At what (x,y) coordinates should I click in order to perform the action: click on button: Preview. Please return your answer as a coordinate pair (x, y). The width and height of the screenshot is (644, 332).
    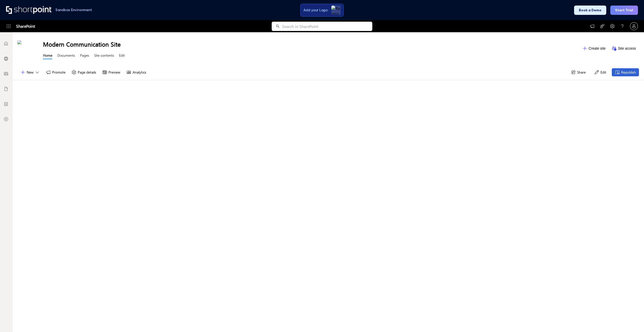
    Looking at the image, I should click on (111, 72).